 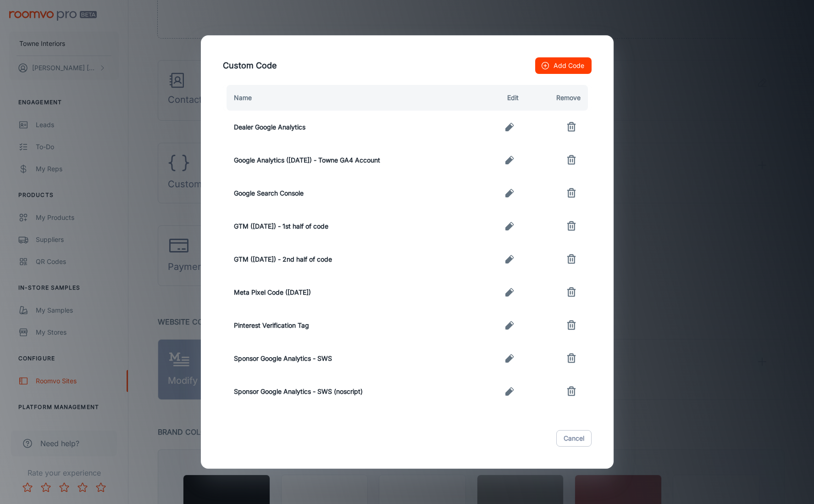 I want to click on th: Edit, so click(x=500, y=98).